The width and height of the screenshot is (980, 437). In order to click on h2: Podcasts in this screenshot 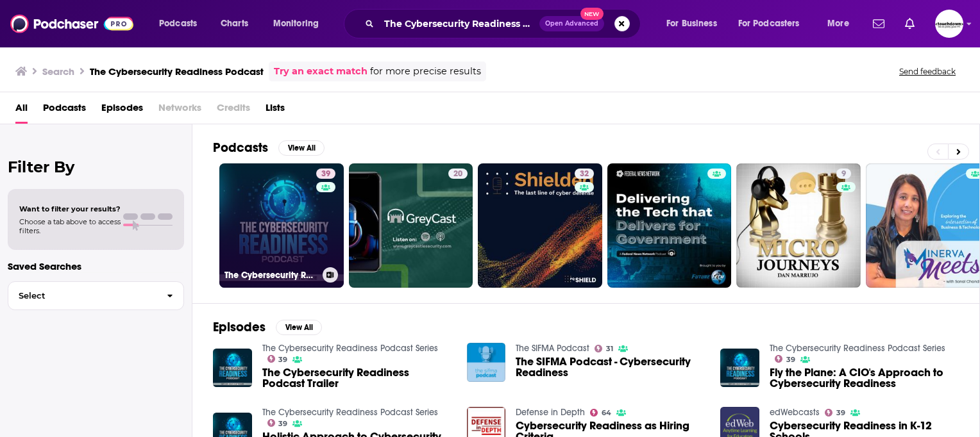, I will do `click(241, 148)`.